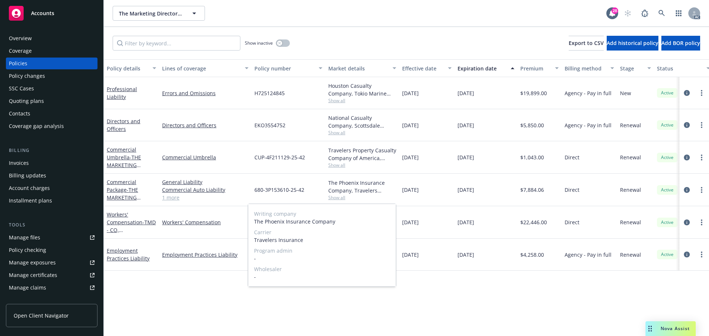  What do you see at coordinates (30, 201) in the screenshot?
I see `div: Installment plans` at bounding box center [30, 201].